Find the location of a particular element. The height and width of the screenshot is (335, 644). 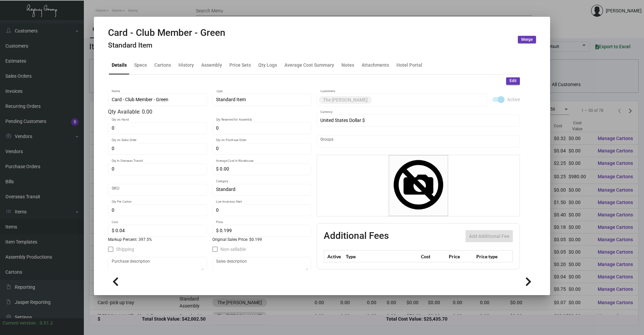

button: Edit is located at coordinates (513, 81).